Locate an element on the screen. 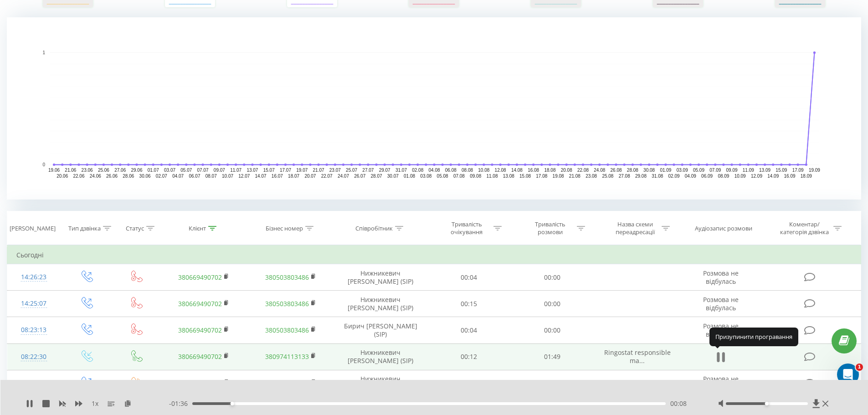  text: 27.06 is located at coordinates (120, 170).